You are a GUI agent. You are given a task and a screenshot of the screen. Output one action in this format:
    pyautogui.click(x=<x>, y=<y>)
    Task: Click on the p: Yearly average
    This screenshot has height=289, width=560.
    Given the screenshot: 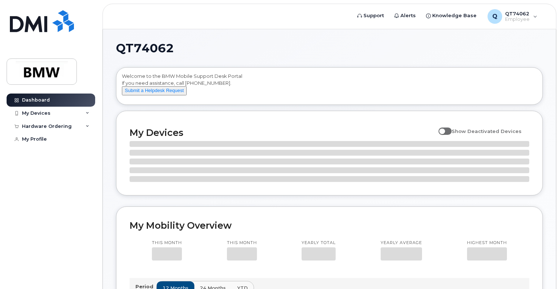 What is the action you would take?
    pyautogui.click(x=401, y=243)
    